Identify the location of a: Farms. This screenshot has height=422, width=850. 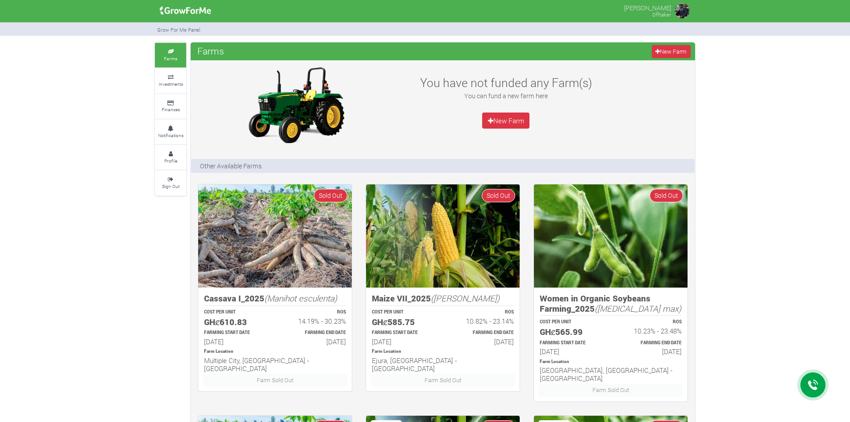
(170, 55).